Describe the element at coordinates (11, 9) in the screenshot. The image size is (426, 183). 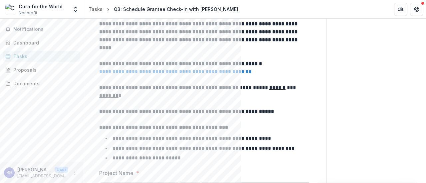
I see `img: Cura for the World` at that location.